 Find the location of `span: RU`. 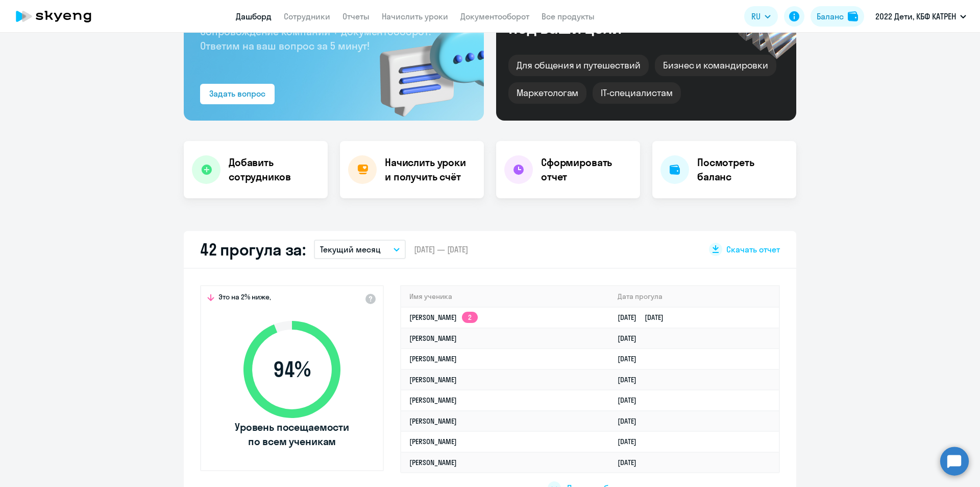

span: RU is located at coordinates (756, 16).